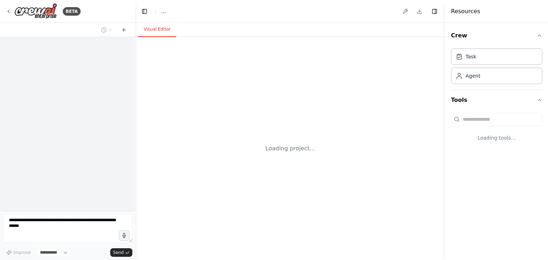 The width and height of the screenshot is (548, 260). Describe the element at coordinates (36, 11) in the screenshot. I see `img: Logo` at that location.